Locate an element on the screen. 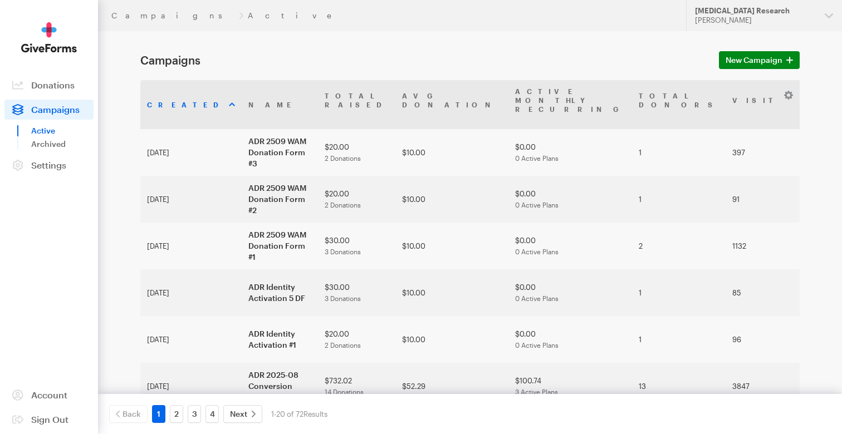 Image resolution: width=842 pixels, height=434 pixels. th: TotalDonors: activate to sort column ascending is located at coordinates (679, 105).